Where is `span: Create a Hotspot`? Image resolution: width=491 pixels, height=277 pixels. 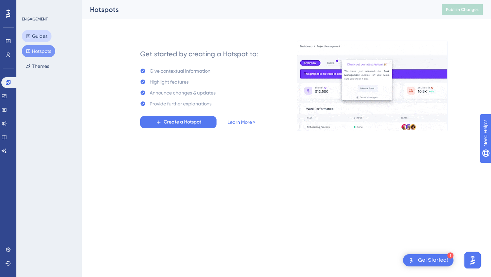
span: Create a Hotspot is located at coordinates (182, 122).